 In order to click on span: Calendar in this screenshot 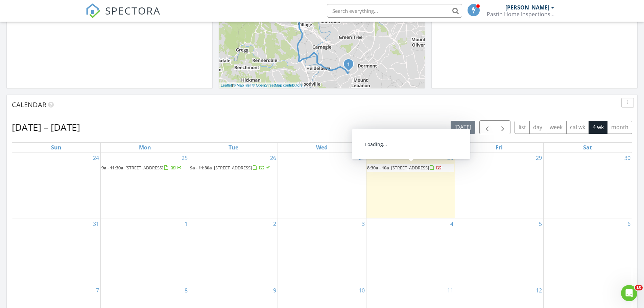, I will do `click(29, 105)`.